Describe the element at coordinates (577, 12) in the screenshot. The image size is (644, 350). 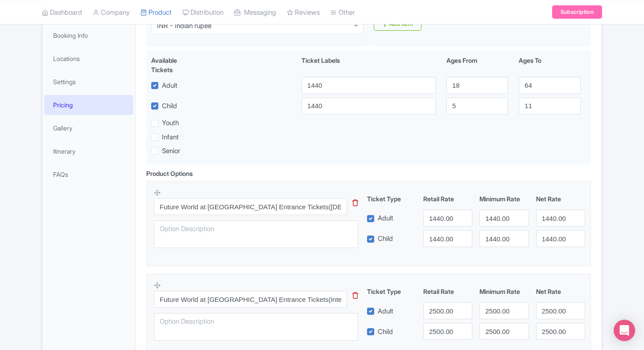
I see `a: Subscription` at that location.